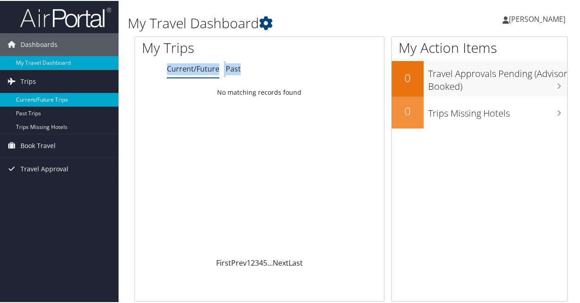  I want to click on h3: Trips Missing Hotels, so click(498, 110).